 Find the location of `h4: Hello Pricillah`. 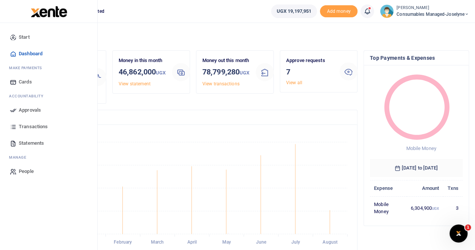

h4: Hello Pricillah is located at coordinates (249, 36).